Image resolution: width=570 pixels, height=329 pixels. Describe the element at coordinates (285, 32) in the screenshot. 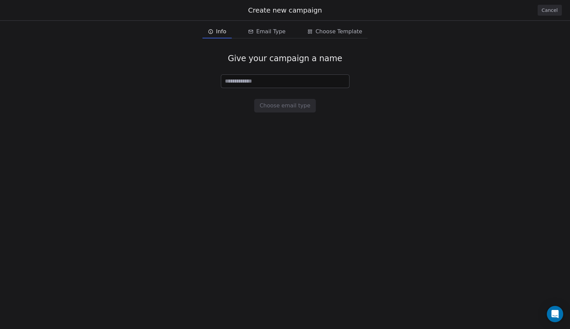

I see `div: email creation steps` at that location.